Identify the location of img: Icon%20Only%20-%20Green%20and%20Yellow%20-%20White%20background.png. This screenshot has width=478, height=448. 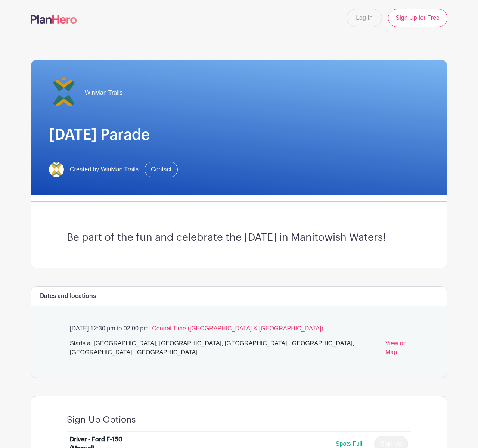
(57, 170).